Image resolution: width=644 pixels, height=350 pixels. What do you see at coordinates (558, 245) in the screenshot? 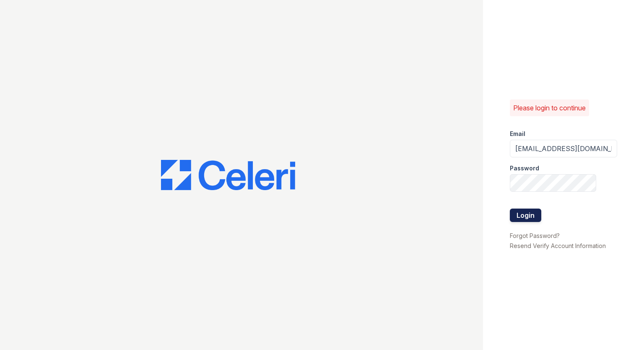
I see `a: Resend Verify Account Information` at bounding box center [558, 245].